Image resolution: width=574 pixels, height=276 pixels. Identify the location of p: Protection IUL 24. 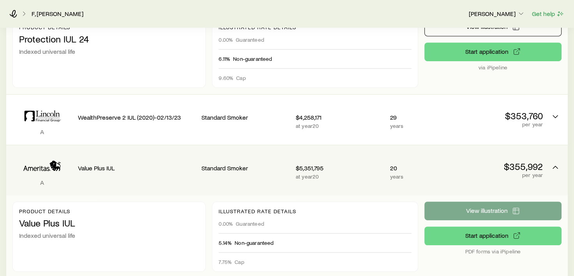
(109, 39).